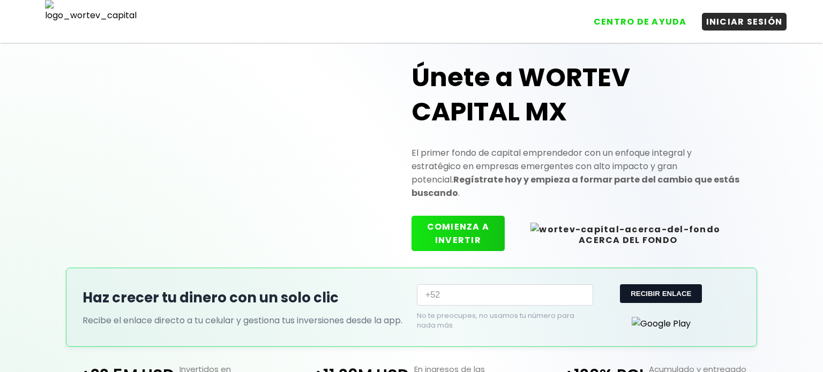  Describe the element at coordinates (625, 229) in the screenshot. I see `img: wortev-capital-acerca-del-fondo` at that location.